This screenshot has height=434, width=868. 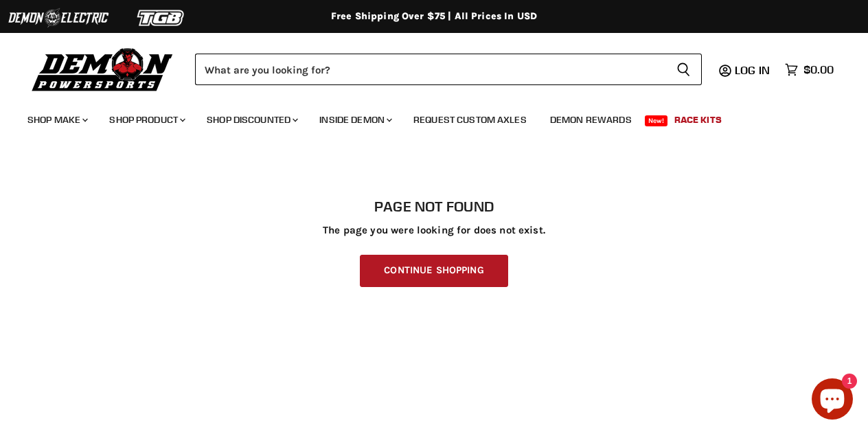 What do you see at coordinates (753, 70) in the screenshot?
I see `a: Log in` at bounding box center [753, 70].